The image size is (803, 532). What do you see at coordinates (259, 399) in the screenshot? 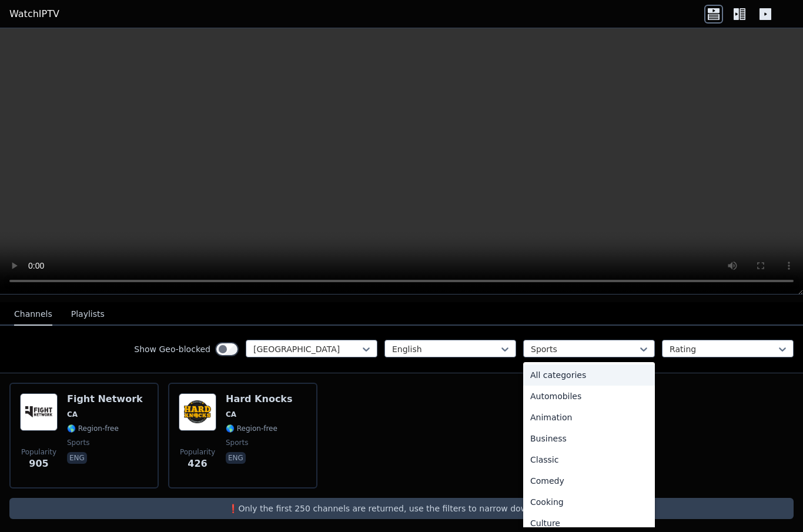
I see `h6: Hard Knocks` at bounding box center [259, 399].